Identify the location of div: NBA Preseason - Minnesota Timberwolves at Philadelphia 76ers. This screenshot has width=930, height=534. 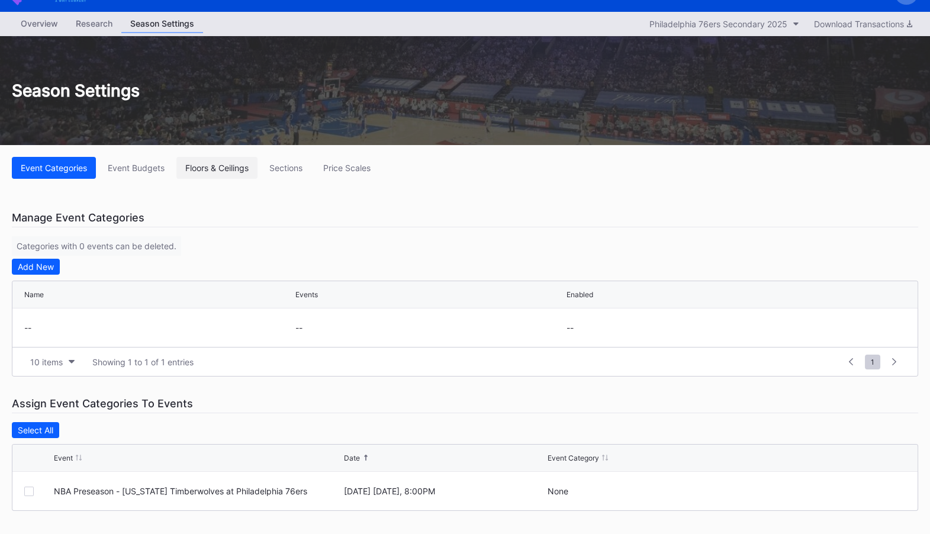
(197, 491).